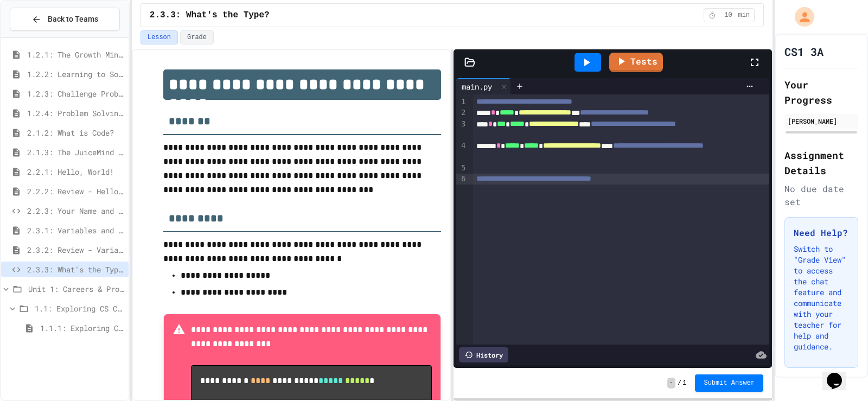 The image size is (868, 401). What do you see at coordinates (76, 132) in the screenshot?
I see `span: 2.1.2: What is Code?` at bounding box center [76, 132].